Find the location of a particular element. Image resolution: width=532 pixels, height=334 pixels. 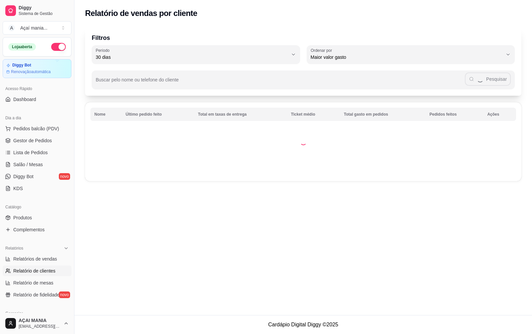

button: Ordenar porMaior valor gasto is located at coordinates (411, 55).